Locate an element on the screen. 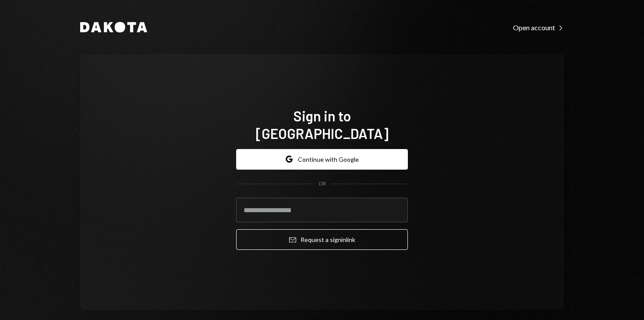  a: Open account is located at coordinates (538, 27).